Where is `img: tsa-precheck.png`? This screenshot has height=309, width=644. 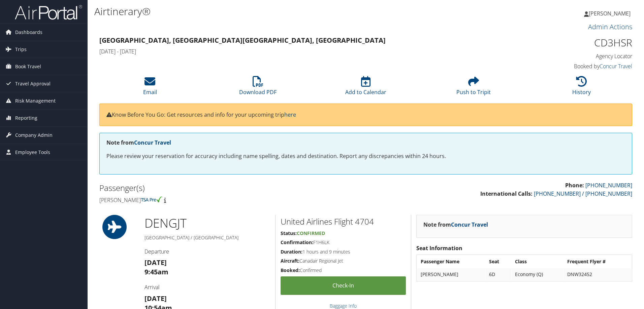
img: tsa-precheck.png is located at coordinates (152, 199).